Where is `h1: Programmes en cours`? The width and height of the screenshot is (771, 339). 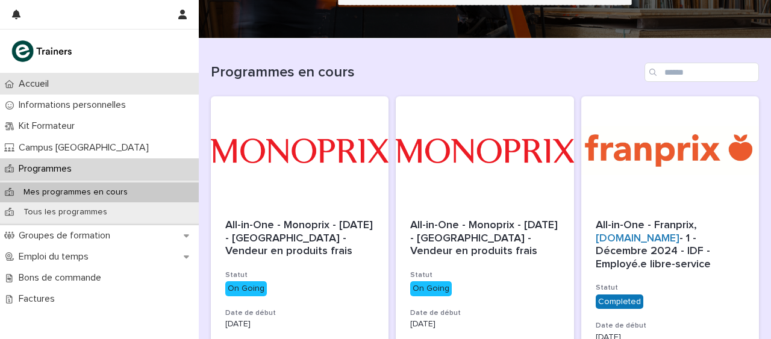 h1: Programmes en cours is located at coordinates (425, 72).